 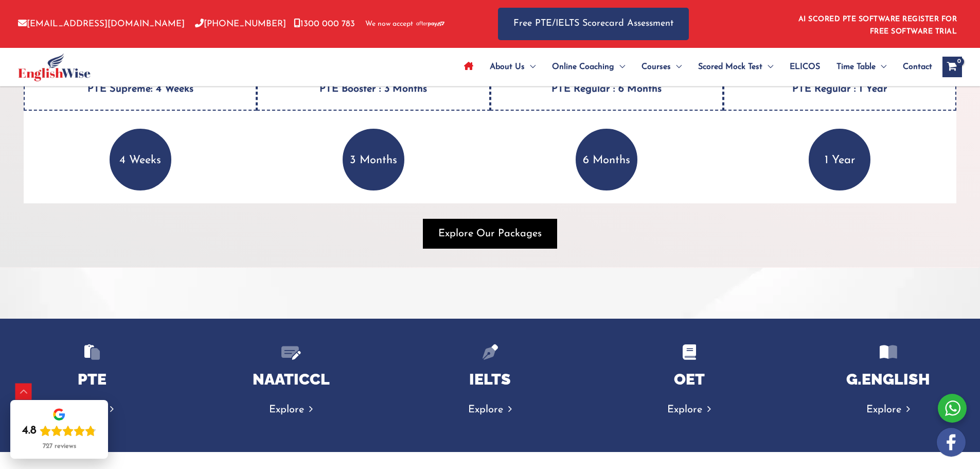 What do you see at coordinates (878, 25) in the screenshot?
I see `a: AI SCORED PTE SOFTWARE REGISTER FOR FREE SOFTWARE TRIAL` at bounding box center [878, 25].